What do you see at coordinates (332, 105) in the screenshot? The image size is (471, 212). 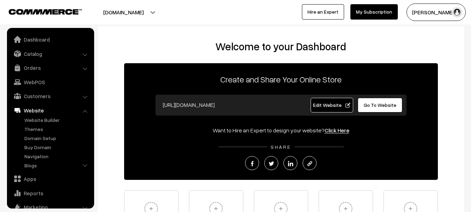 I see `a: Edit Website` at bounding box center [332, 105].